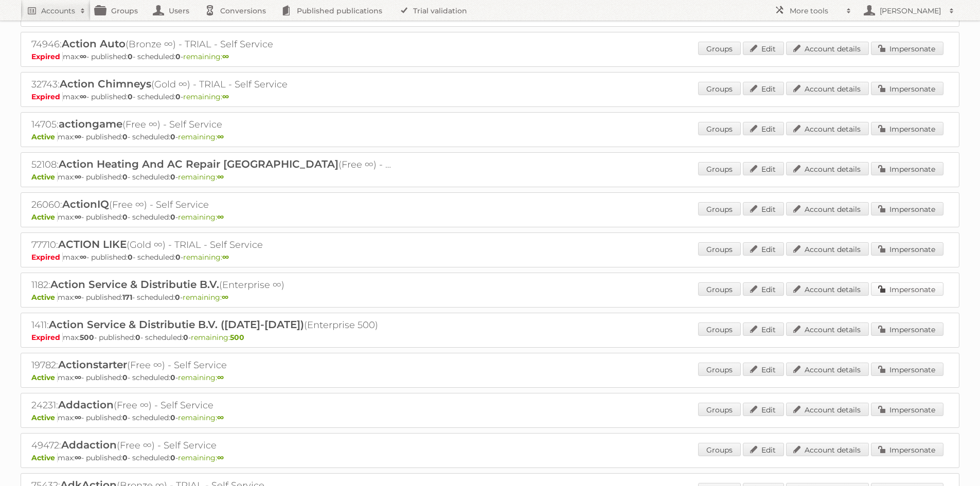 The height and width of the screenshot is (486, 980). I want to click on span: Expired, so click(47, 257).